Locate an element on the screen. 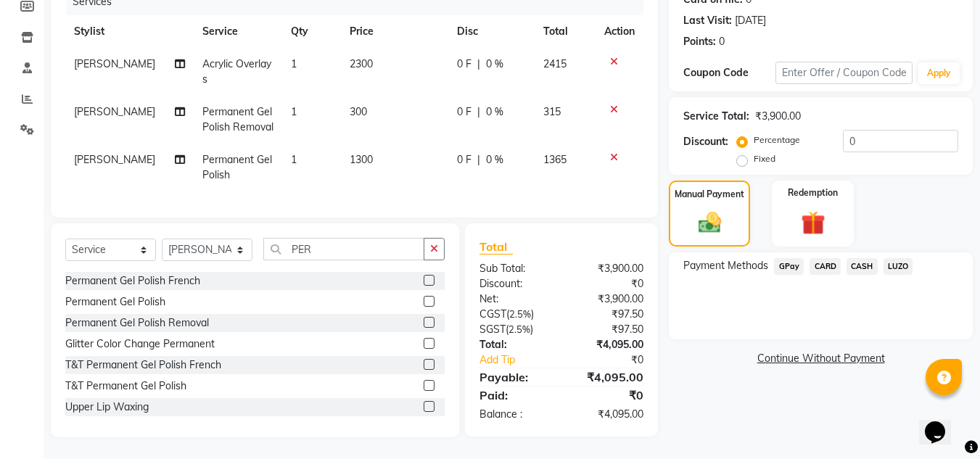 This screenshot has width=980, height=459. span: CGST is located at coordinates (492, 314).